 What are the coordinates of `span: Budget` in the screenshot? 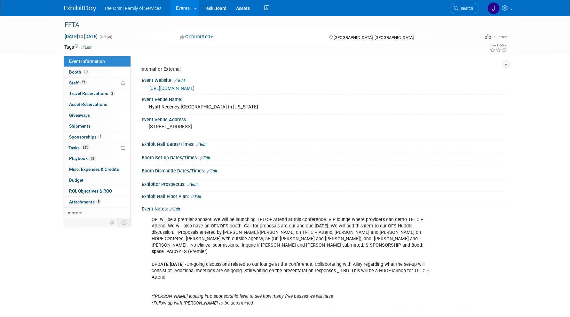 It's located at (76, 180).